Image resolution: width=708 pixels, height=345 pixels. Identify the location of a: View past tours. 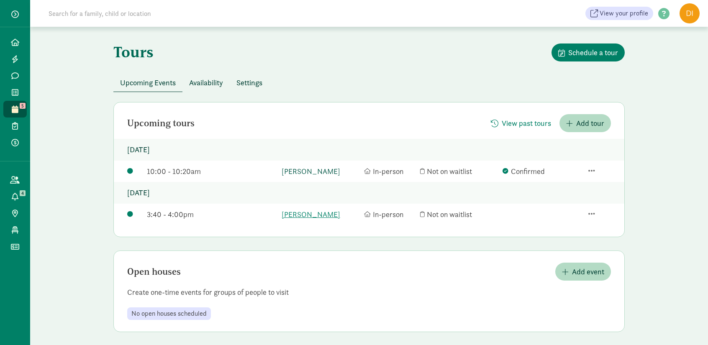
(521, 123).